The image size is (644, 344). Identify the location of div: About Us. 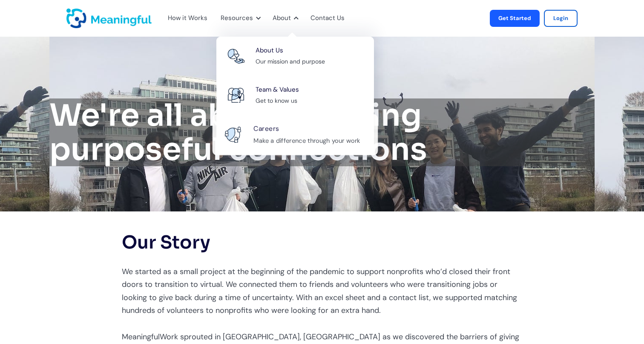
(270, 51).